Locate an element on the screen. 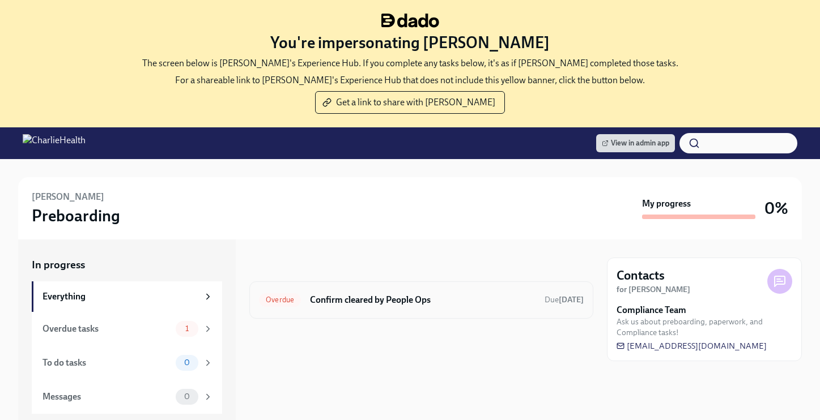 Image resolution: width=820 pixels, height=420 pixels. span: October 12th, 2025 09:00 is located at coordinates (564, 300).